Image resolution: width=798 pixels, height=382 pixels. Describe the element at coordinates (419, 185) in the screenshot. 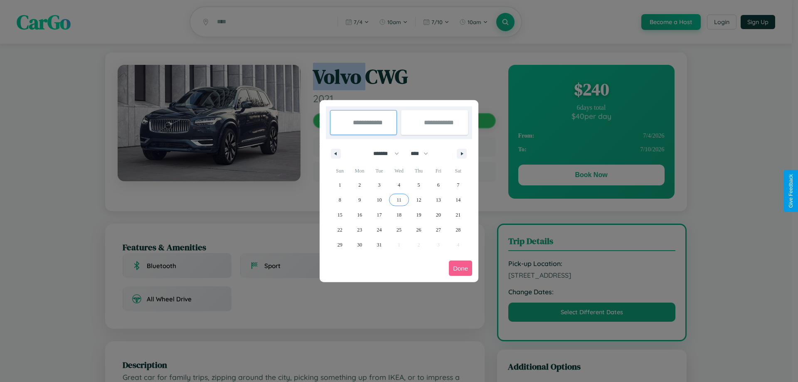

I see `span: 5` at that location.